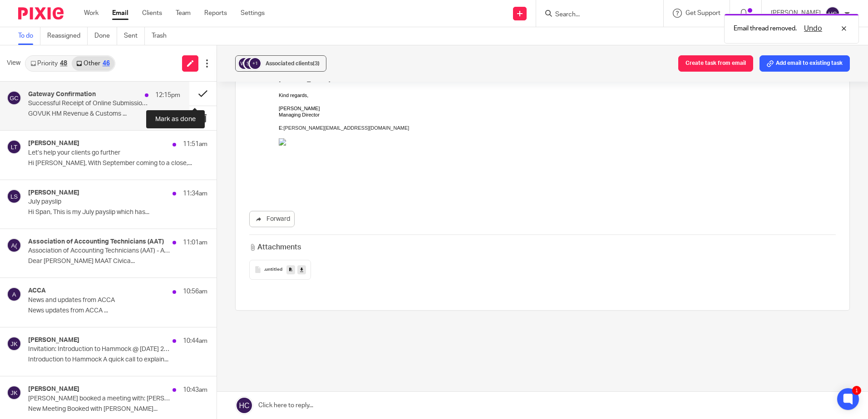 The height and width of the screenshot is (419, 868). What do you see at coordinates (135, 36) in the screenshot?
I see `a: Sent` at bounding box center [135, 36].